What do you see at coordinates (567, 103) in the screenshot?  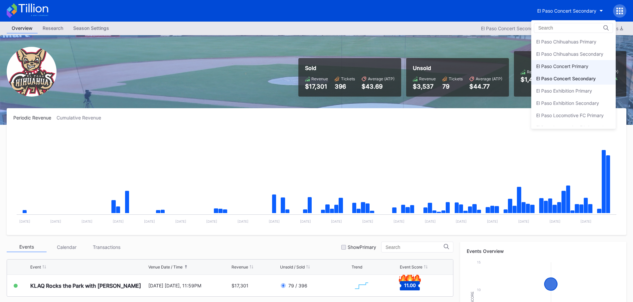 I see `div: El Paso Exhibition Secondary` at bounding box center [567, 103].